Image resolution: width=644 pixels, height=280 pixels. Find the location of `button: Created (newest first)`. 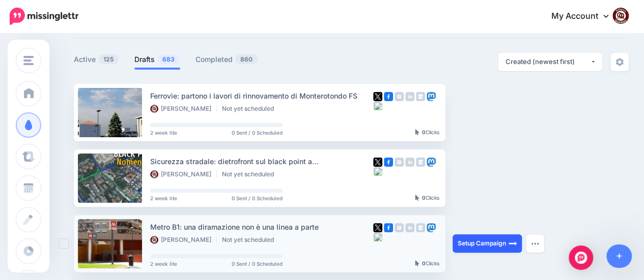

button: Created (newest first) is located at coordinates (550, 62).